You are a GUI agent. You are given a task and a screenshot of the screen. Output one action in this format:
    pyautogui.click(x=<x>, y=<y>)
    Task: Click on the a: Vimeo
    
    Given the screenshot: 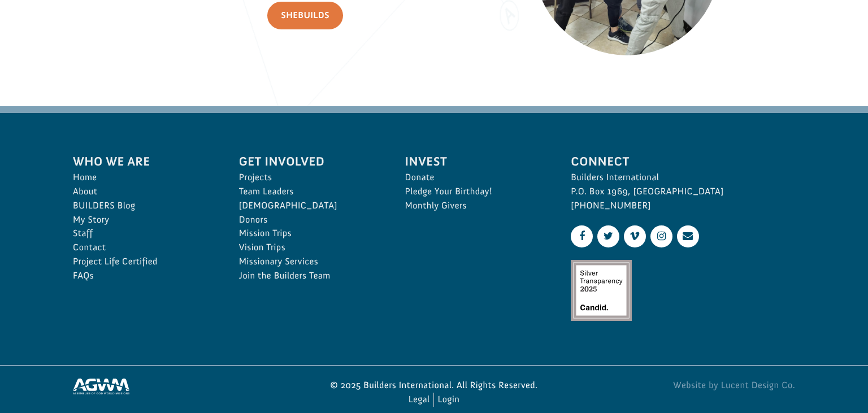 What is the action you would take?
    pyautogui.click(x=635, y=236)
    